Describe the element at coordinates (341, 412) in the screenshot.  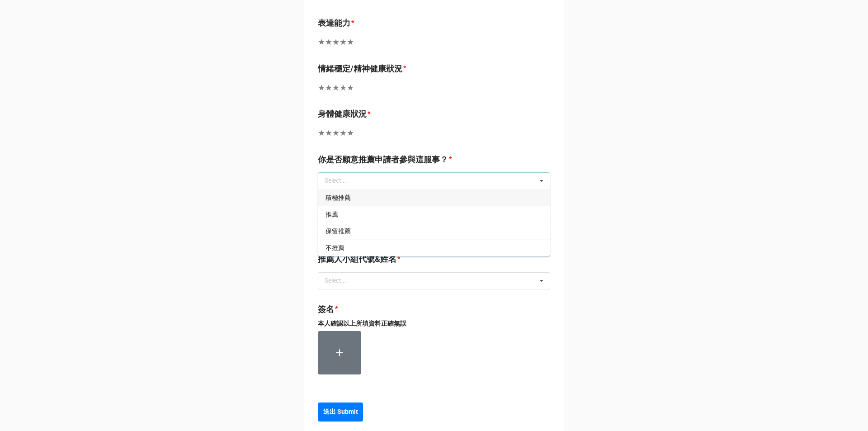
I see `b: 送出 Submit` at that location.